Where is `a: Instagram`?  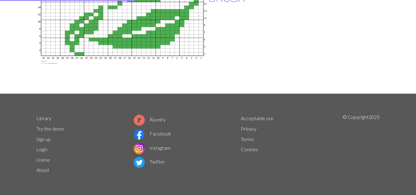 a: Instagram is located at coordinates (152, 148).